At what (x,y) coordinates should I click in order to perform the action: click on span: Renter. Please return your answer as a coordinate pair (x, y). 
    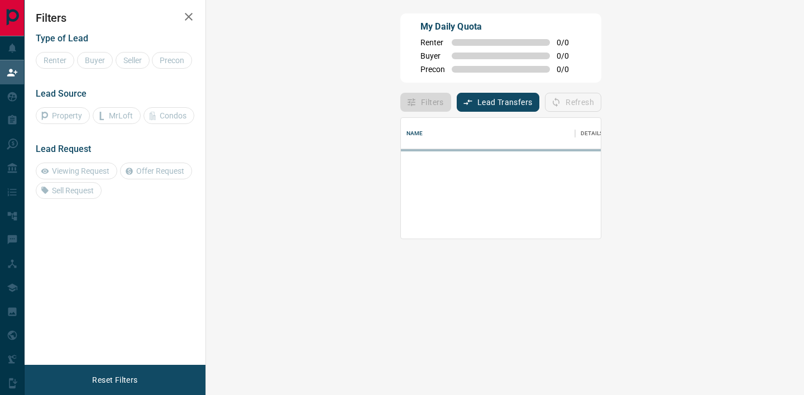
    Looking at the image, I should click on (433, 42).